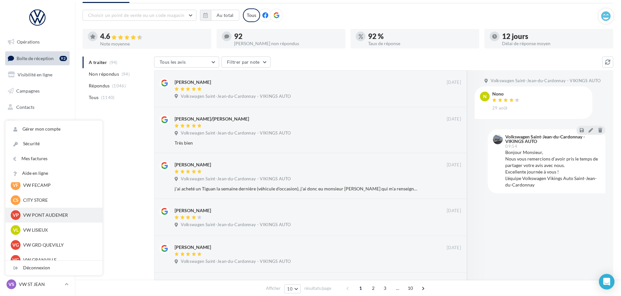 The width and height of the screenshot is (621, 296). What do you see at coordinates (421, 36) in the screenshot?
I see `div: 92 %` at bounding box center [421, 36].